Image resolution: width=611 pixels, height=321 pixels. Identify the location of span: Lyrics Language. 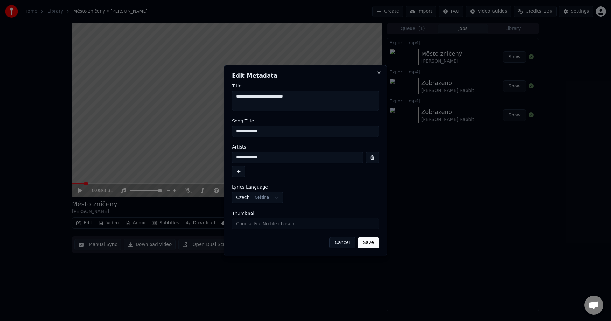
(250, 187).